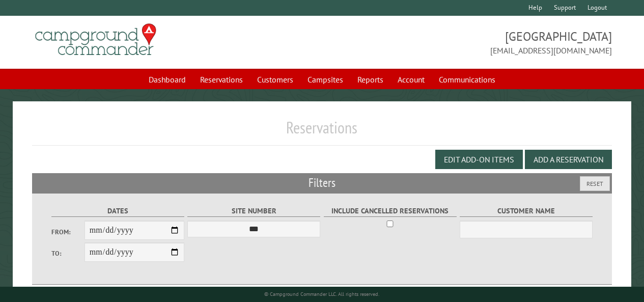 The image size is (644, 302). I want to click on h1: Reservations, so click(322, 131).